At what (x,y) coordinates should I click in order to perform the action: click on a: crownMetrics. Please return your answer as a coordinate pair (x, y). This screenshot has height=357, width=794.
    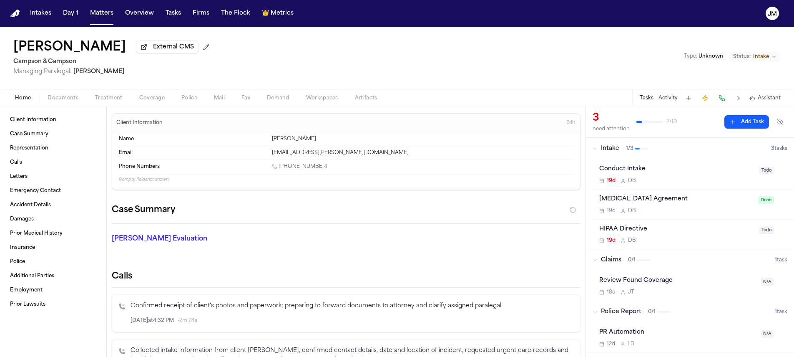
    Looking at the image, I should click on (278, 13).